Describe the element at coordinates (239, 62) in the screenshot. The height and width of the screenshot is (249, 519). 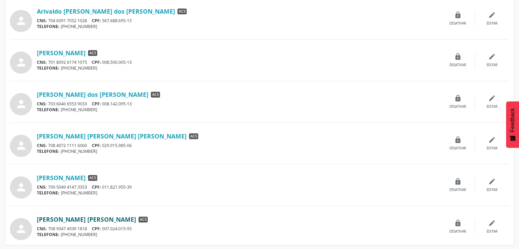
I see `div: 701 8092 6174 1075 008.500.005-13` at that location.